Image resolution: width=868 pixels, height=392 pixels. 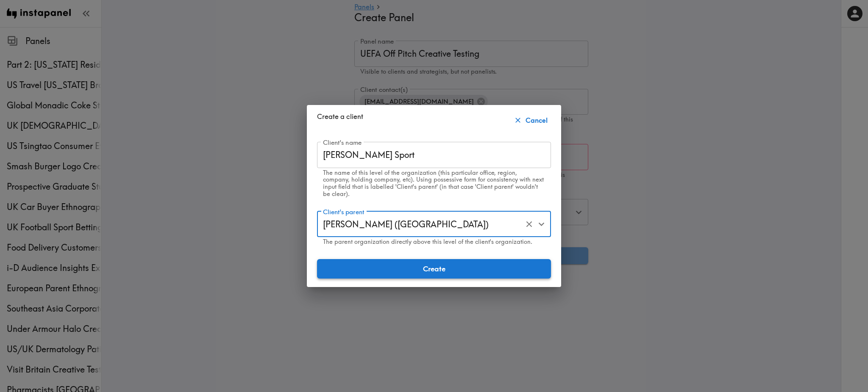 What do you see at coordinates (344, 213) in the screenshot?
I see `label: Client's parent` at bounding box center [344, 213].